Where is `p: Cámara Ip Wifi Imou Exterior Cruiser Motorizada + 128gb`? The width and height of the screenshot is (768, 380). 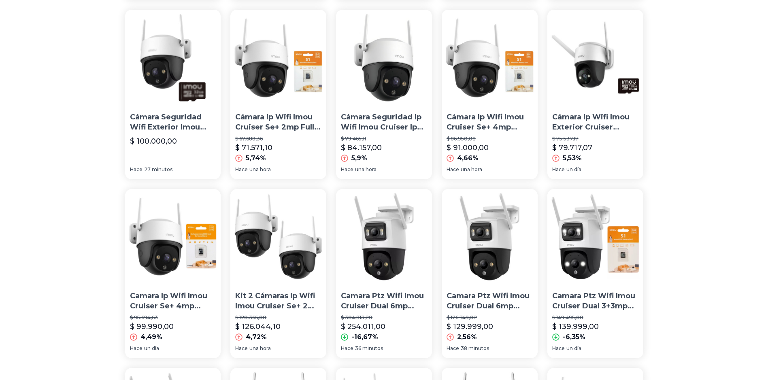
p: Cámara Ip Wifi Imou Exterior Cruiser Motorizada + 128gb is located at coordinates (595, 122).